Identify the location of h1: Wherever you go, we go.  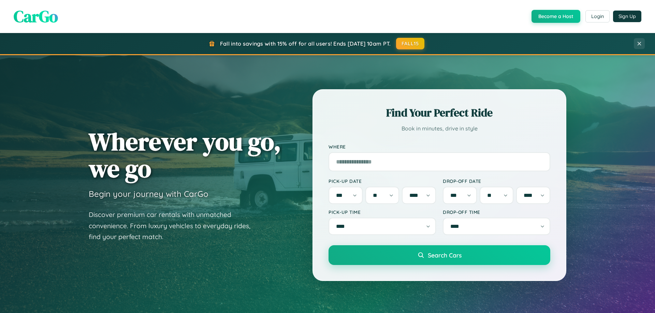
(185, 155).